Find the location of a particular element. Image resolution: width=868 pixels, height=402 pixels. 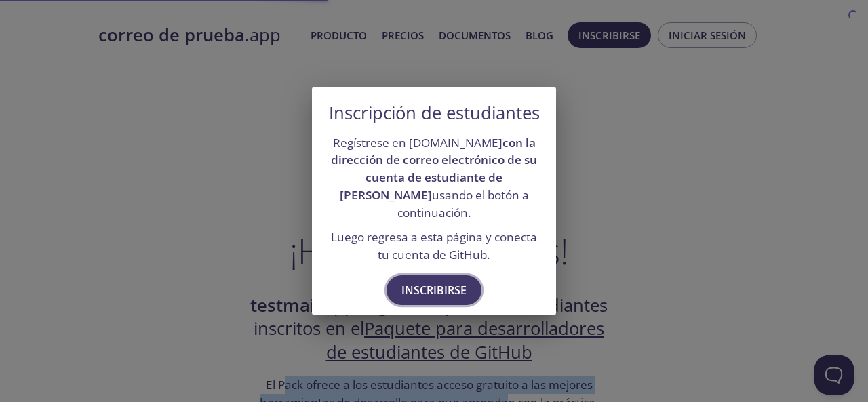

font: usando el botón a continuación. is located at coordinates (463, 204).